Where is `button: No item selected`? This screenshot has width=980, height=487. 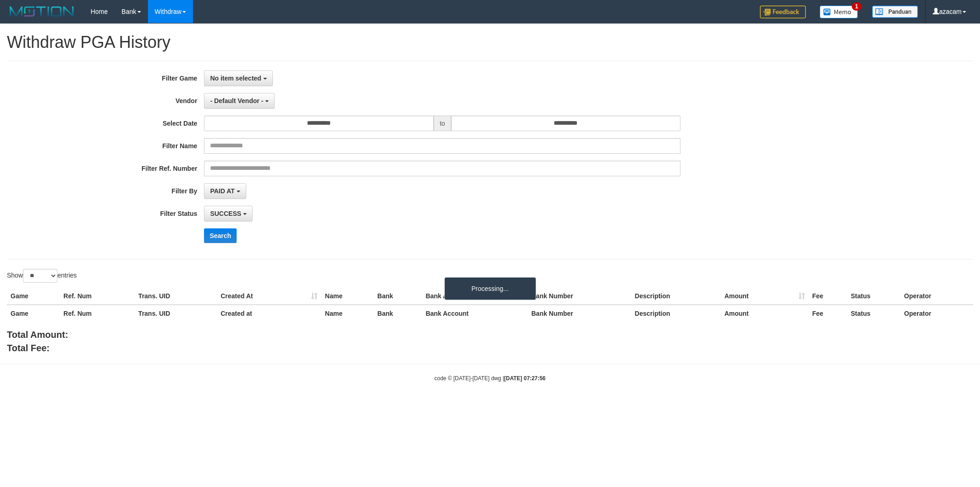
button: No item selected is located at coordinates (239, 79).